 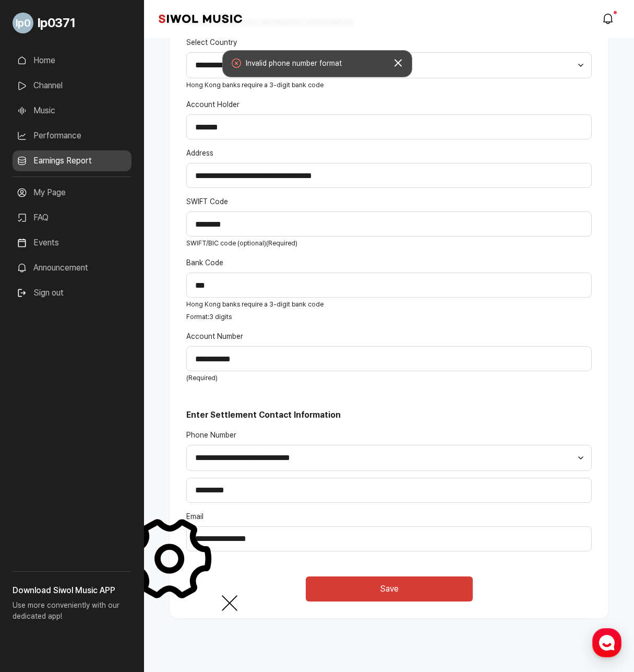 What do you see at coordinates (389, 175) in the screenshot?
I see `input: Address` at bounding box center [389, 175].